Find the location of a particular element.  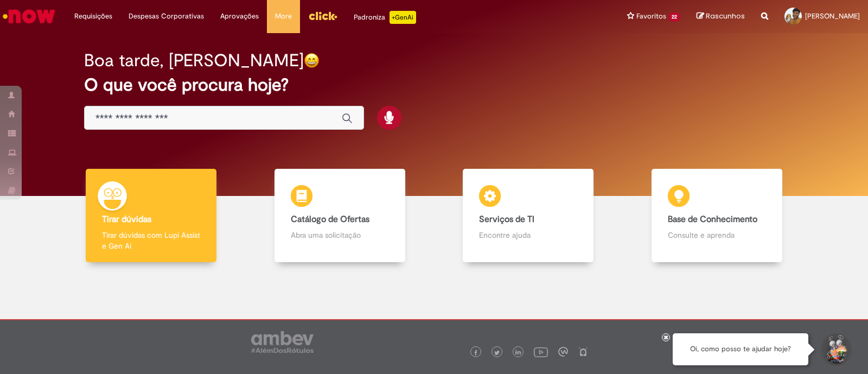

span: Despesas Corporativas is located at coordinates (166, 16).